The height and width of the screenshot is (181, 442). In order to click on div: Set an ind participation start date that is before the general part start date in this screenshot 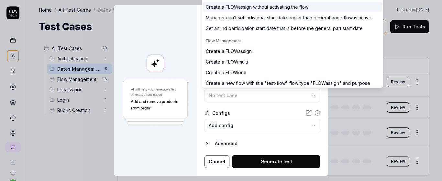, I will do `click(284, 28)`.